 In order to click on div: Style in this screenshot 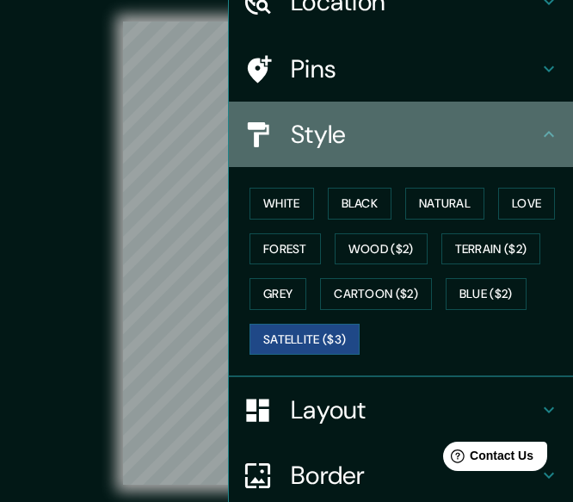, I will do `click(401, 134)`.